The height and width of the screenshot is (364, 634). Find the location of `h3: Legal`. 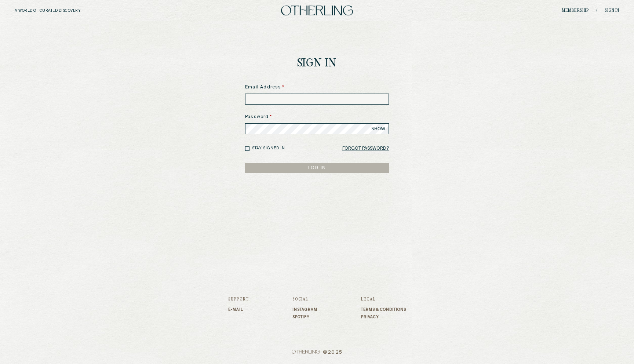

h3: Legal is located at coordinates (383, 300).